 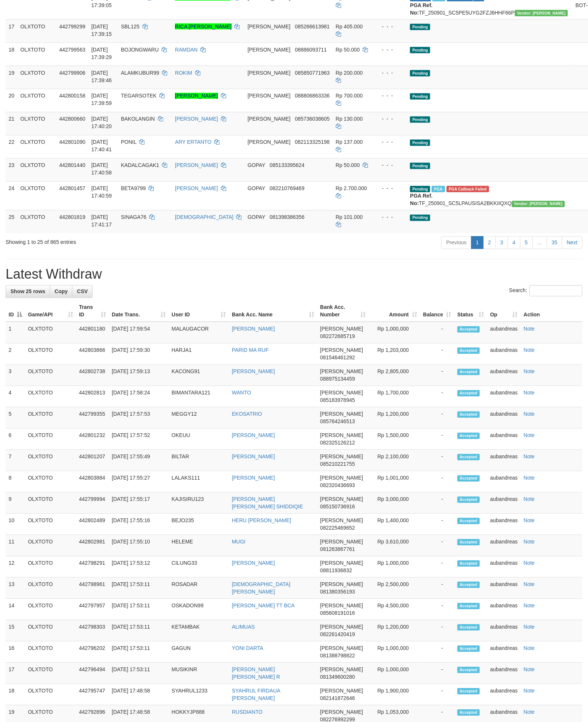 I want to click on span: Show 25 rows, so click(x=28, y=291).